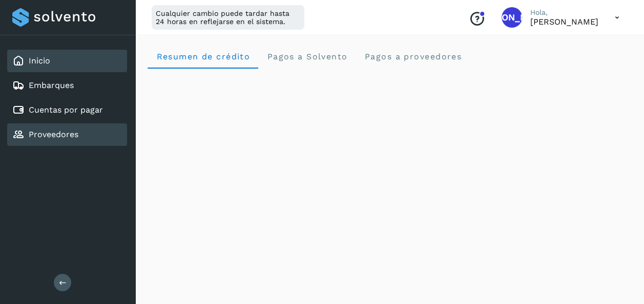 This screenshot has height=304, width=644. What do you see at coordinates (203, 56) in the screenshot?
I see `span: Resumen de crédito` at bounding box center [203, 56].